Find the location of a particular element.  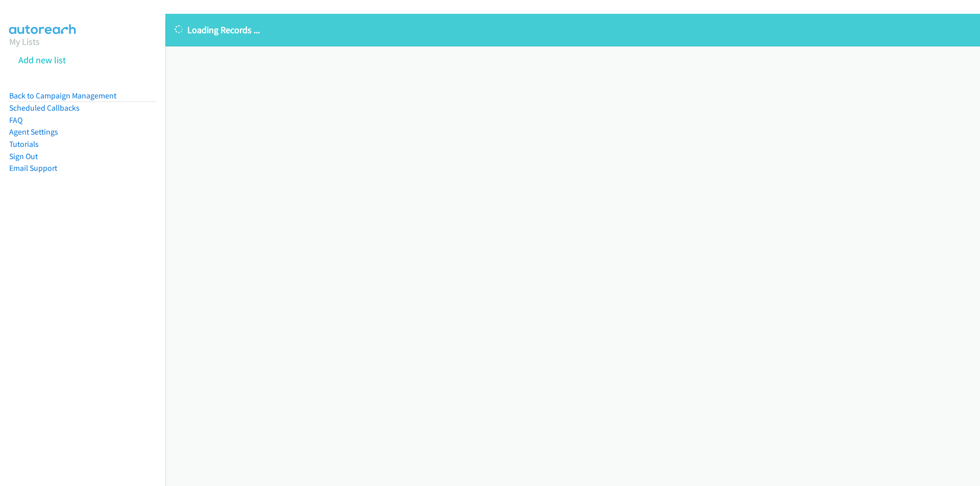

a: Email Support is located at coordinates (33, 168).